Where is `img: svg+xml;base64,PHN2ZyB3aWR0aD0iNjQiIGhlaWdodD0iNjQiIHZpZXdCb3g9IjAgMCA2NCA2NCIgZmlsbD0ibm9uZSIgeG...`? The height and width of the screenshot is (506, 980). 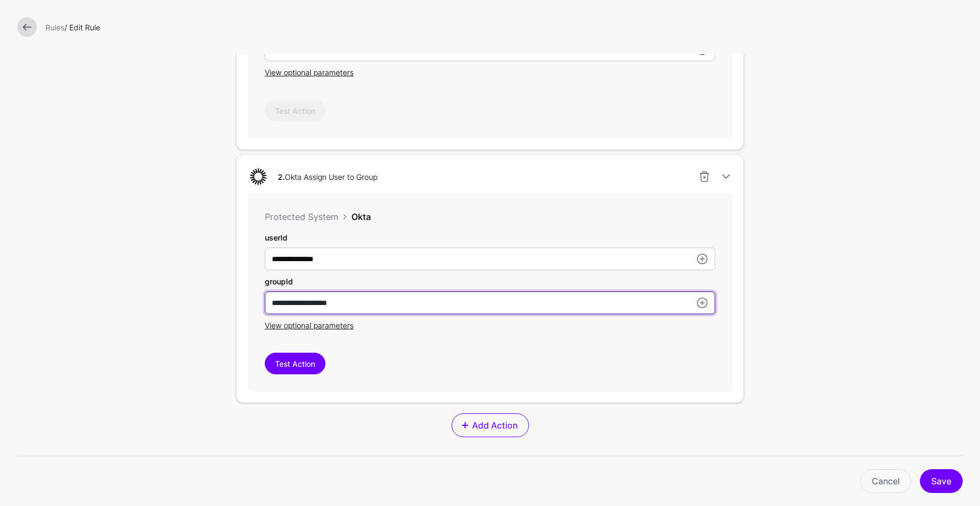
img: svg+xml;base64,PHN2ZyB3aWR0aD0iNjQiIGhlaWdodD0iNjQiIHZpZXdCb3g9IjAgMCA2NCA2NCIgZmlsbD0ibm9uZSIgeG... is located at coordinates (259, 176).